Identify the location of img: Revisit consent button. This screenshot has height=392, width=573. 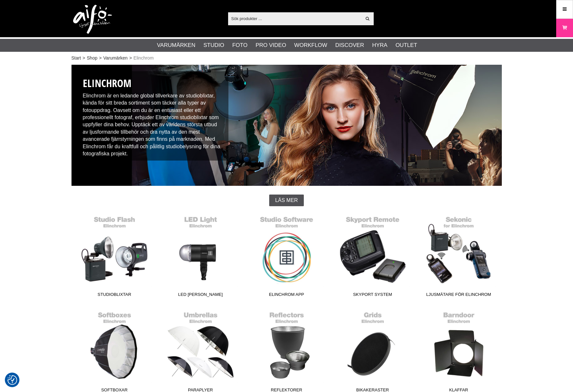
(12, 380).